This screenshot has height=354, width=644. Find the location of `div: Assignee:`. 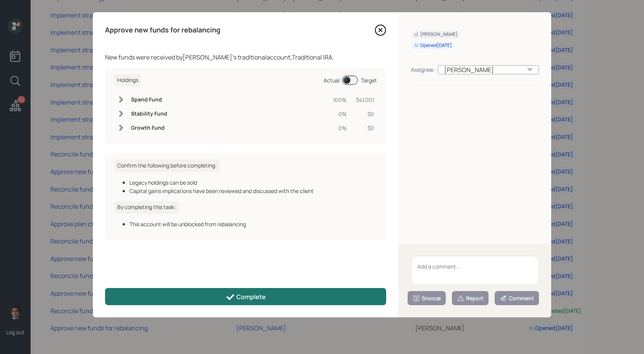

div: Assignee: is located at coordinates (423, 69).